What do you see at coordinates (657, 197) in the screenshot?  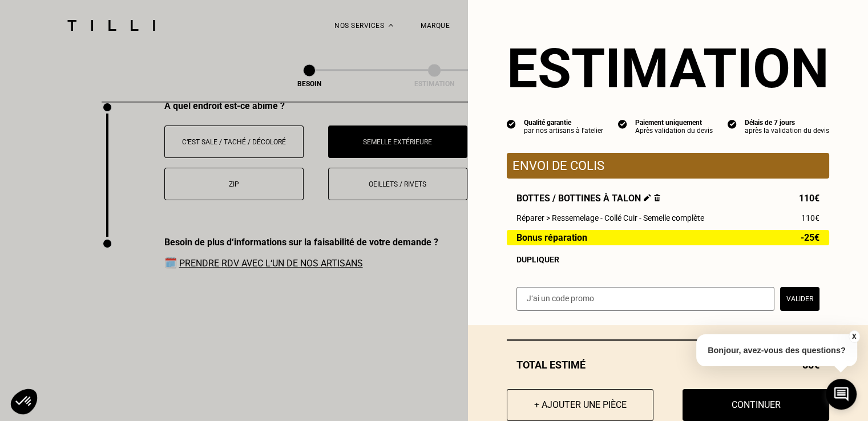 I see `img: Supprimer` at bounding box center [657, 197].